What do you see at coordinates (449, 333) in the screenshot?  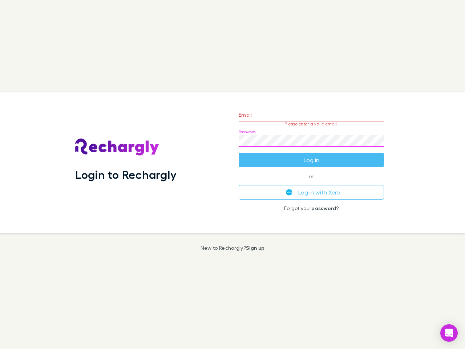 I see `div: Open Intercom Messenger` at bounding box center [449, 333].